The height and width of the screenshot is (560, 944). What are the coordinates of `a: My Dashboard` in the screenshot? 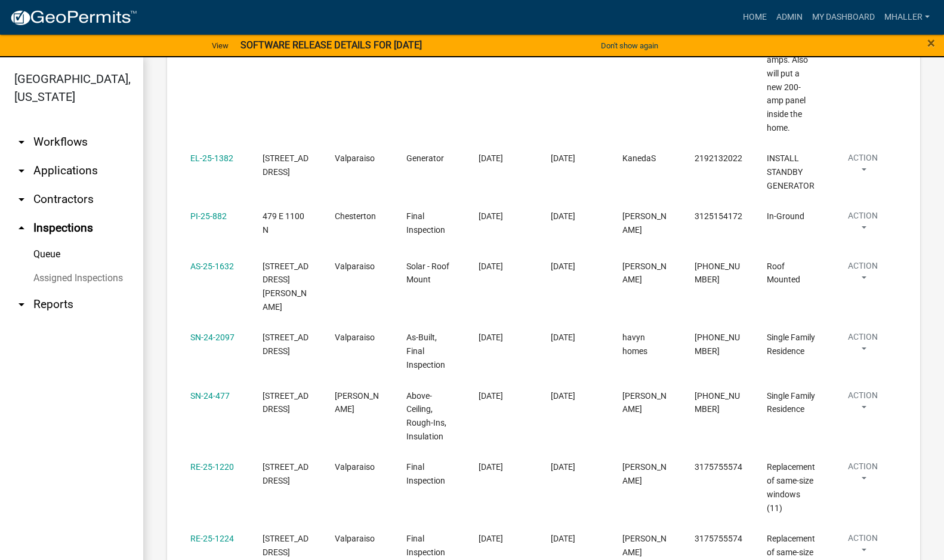 It's located at (843, 18).